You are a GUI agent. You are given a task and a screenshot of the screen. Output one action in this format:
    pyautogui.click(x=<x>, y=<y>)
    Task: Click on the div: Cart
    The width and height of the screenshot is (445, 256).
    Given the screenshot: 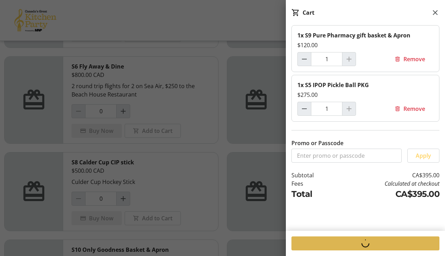 What is the action you would take?
    pyautogui.click(x=309, y=13)
    